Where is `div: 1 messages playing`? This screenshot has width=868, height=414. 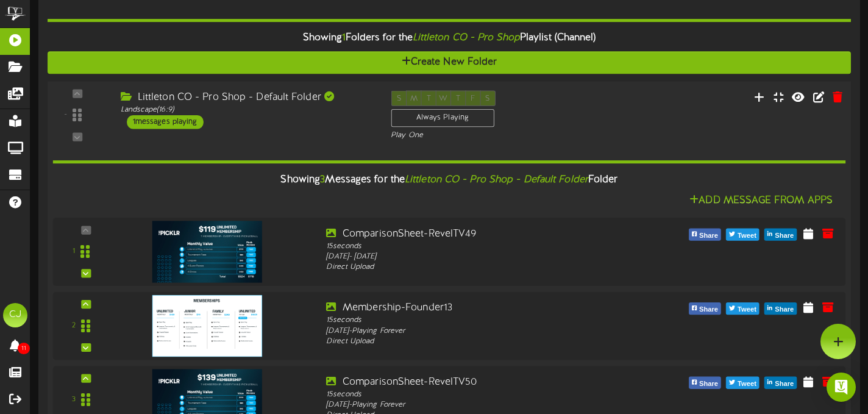 div: 1 messages playing is located at coordinates (165, 122).